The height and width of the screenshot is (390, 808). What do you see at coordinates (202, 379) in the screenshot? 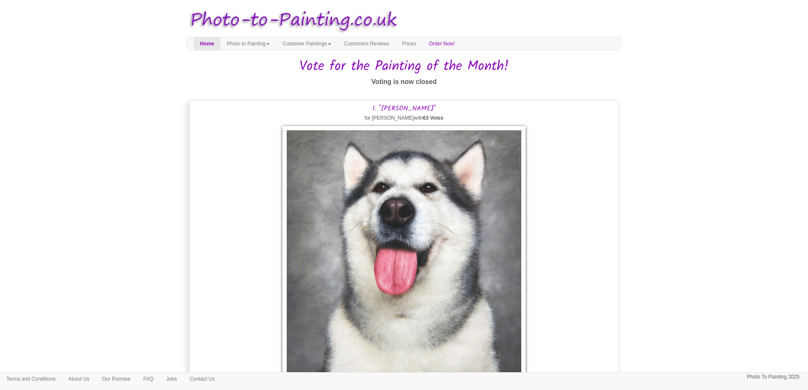
I see `a: Contact Us` at bounding box center [202, 379].